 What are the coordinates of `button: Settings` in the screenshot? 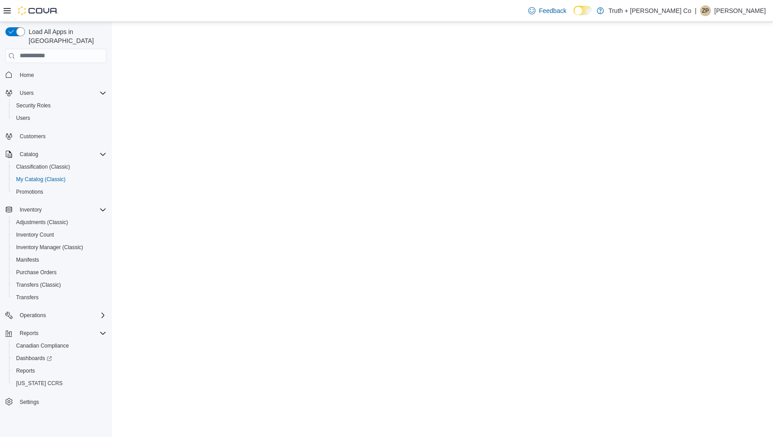 It's located at (56, 401).